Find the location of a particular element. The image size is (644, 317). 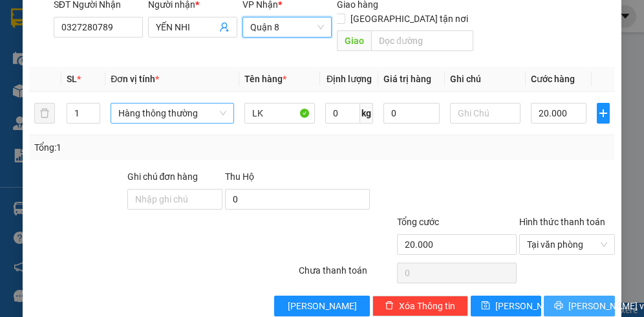

span: Giao is located at coordinates (354, 41).